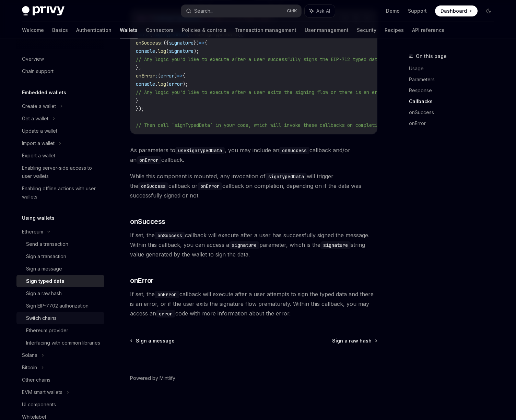 Image resolution: width=516 pixels, height=420 pixels. Describe the element at coordinates (29, 368) in the screenshot. I see `div: Bitcoin` at that location.